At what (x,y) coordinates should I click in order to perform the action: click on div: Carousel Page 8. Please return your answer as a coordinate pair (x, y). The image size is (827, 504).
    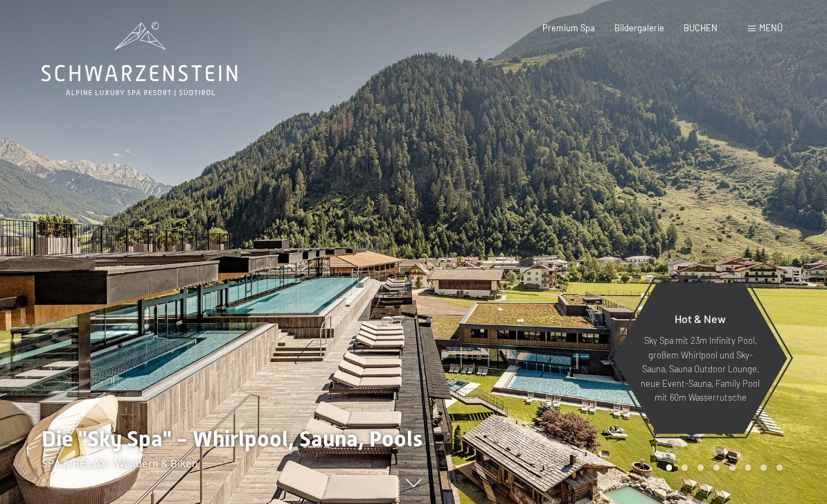
    Looking at the image, I should click on (779, 467).